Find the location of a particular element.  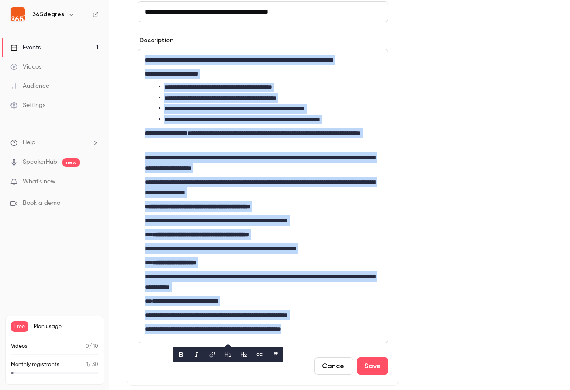

li: help-dropdown-opener is located at coordinates (55, 142).